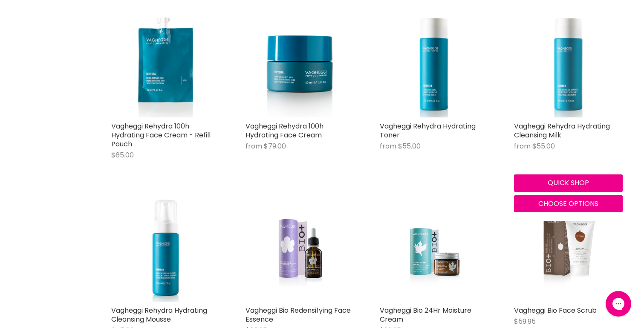  Describe the element at coordinates (568, 183) in the screenshot. I see `button: Quick shop` at that location.